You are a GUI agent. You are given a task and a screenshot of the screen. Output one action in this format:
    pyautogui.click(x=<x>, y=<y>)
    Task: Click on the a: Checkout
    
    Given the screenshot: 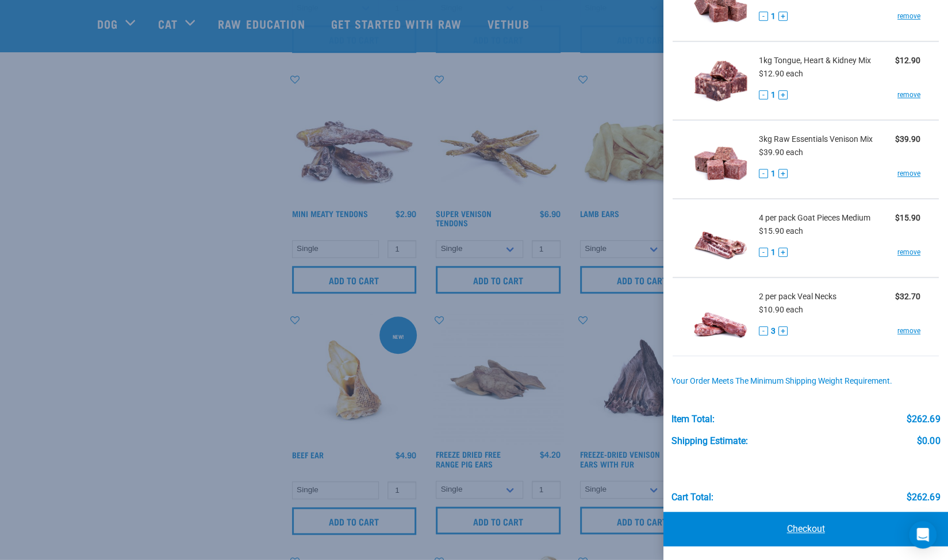 What is the action you would take?
    pyautogui.click(x=806, y=529)
    